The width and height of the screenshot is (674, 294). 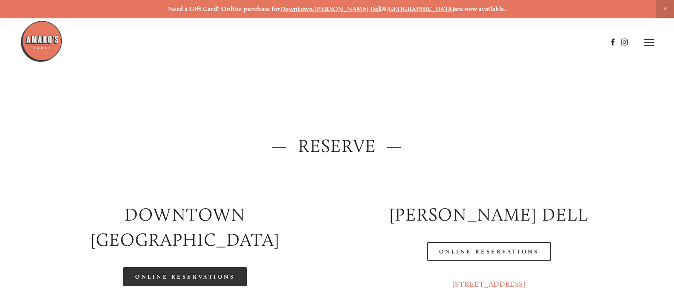 I want to click on strong: Downtown, so click(x=297, y=9).